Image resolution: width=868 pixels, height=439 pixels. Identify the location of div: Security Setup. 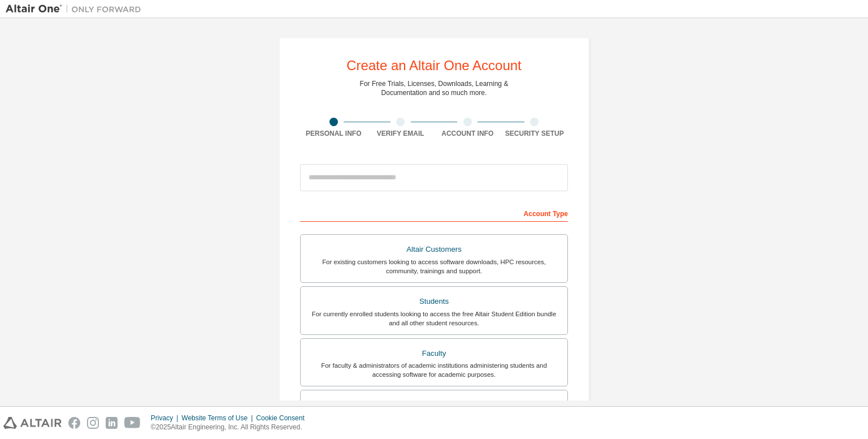
(534, 133).